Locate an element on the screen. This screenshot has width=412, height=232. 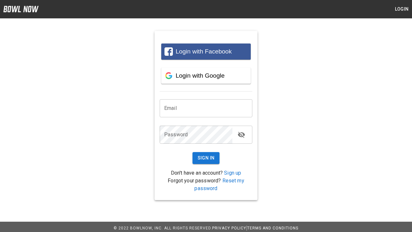
a: Terms and Conditions is located at coordinates (273, 228).